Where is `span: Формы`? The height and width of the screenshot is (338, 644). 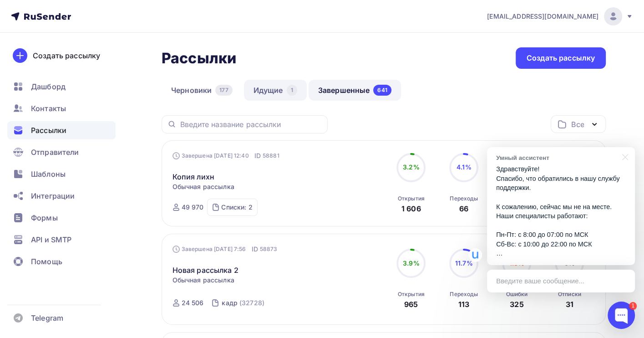 span: Формы is located at coordinates (44, 218).